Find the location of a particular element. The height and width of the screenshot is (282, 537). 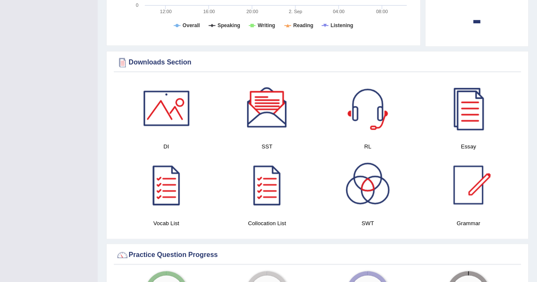

h4: SST is located at coordinates (267, 147).